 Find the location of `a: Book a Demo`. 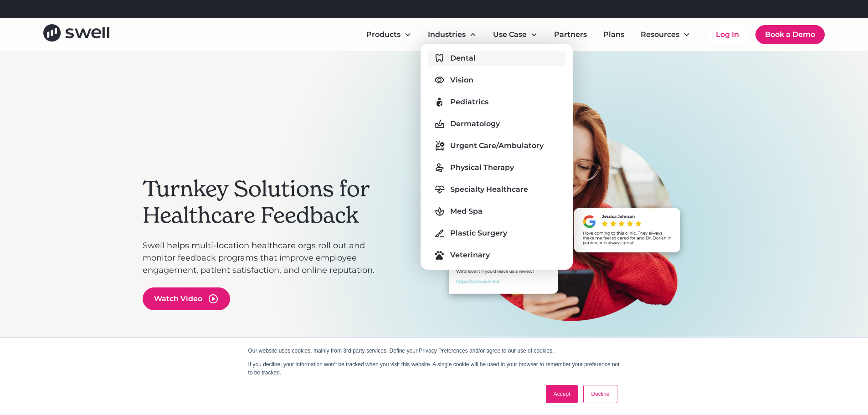

a: Book a Demo is located at coordinates (790, 35).